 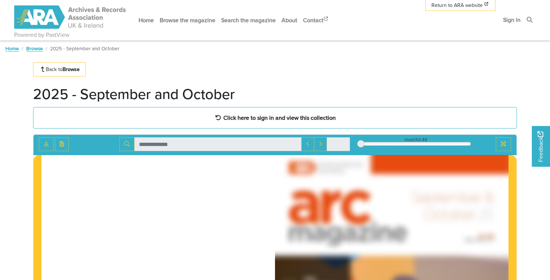 What do you see at coordinates (541, 147) in the screenshot?
I see `span: Feedback` at bounding box center [541, 147].